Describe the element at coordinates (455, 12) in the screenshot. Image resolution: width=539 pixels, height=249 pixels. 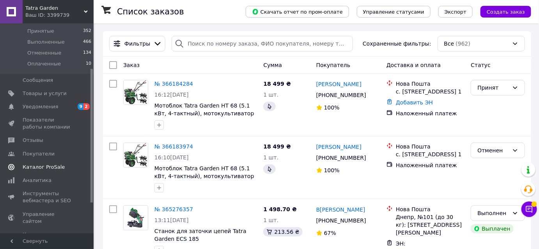
I see `button: Экспорт` at that location.